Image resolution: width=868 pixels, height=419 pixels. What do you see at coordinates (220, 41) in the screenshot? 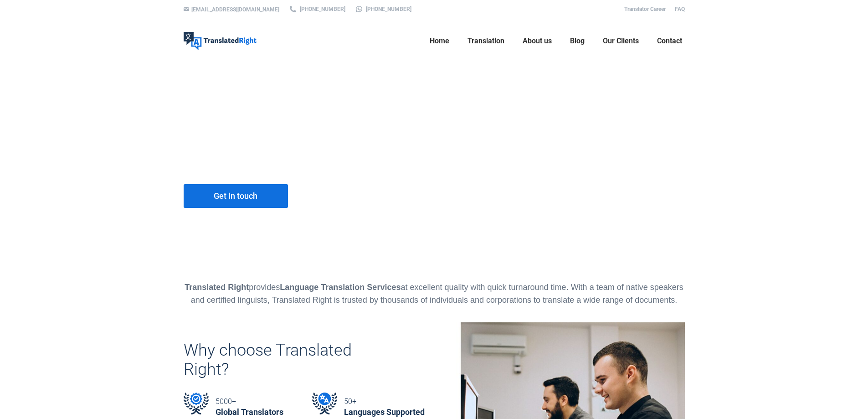
I see `img: Translated Right` at bounding box center [220, 41].